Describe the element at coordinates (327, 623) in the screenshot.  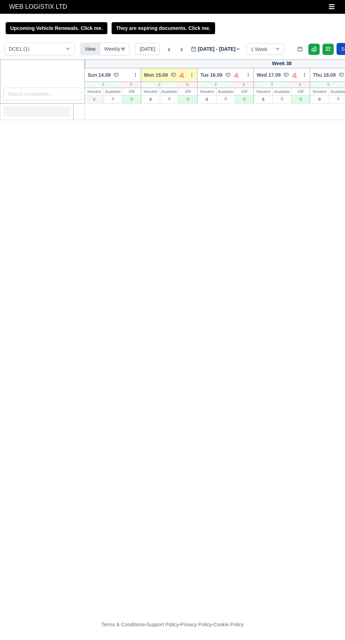
I see `div: Chat Widget` at that location.